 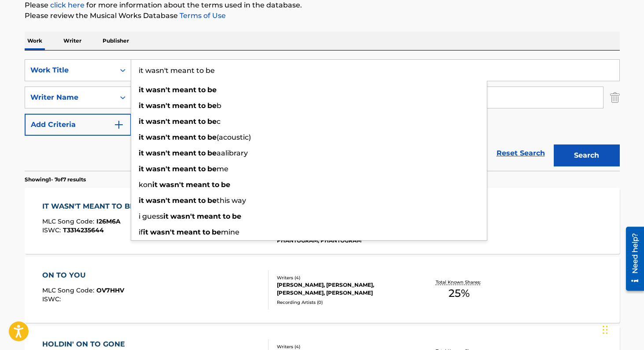 What do you see at coordinates (459, 282) in the screenshot?
I see `p: Total Known Shares:` at bounding box center [459, 282].